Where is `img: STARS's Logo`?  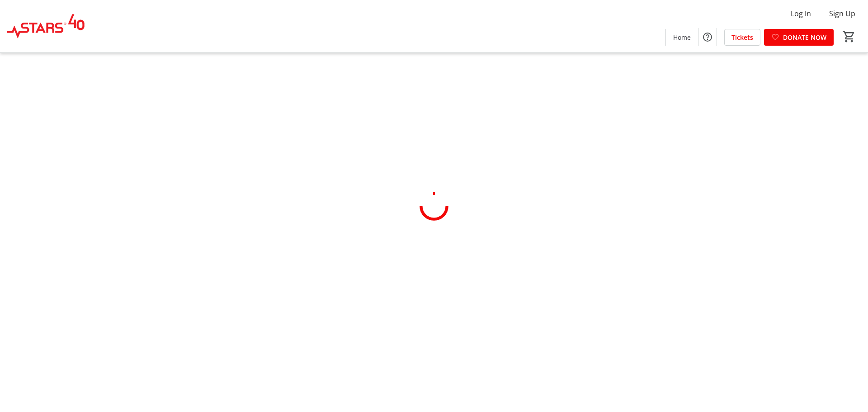 img: STARS's Logo is located at coordinates (46, 26).